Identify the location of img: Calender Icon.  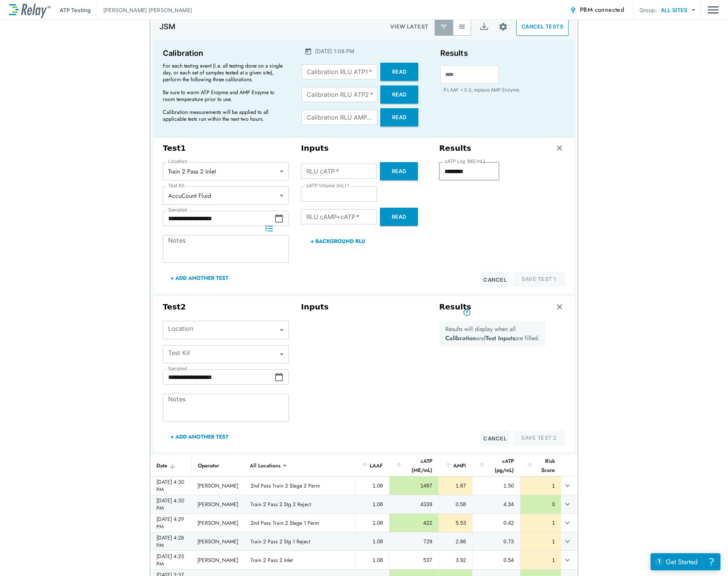
(308, 51).